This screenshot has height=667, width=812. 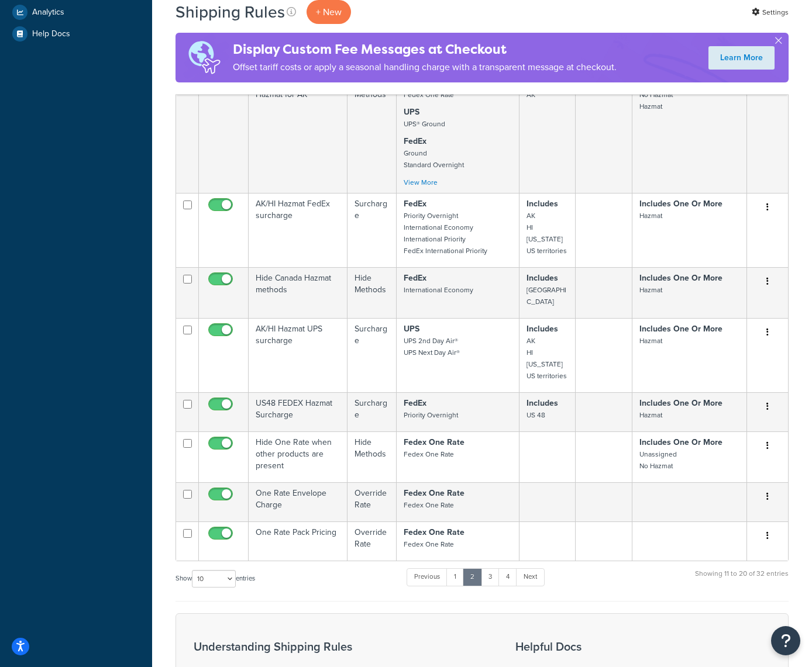 I want to click on small: Priority Overnight, so click(x=430, y=416).